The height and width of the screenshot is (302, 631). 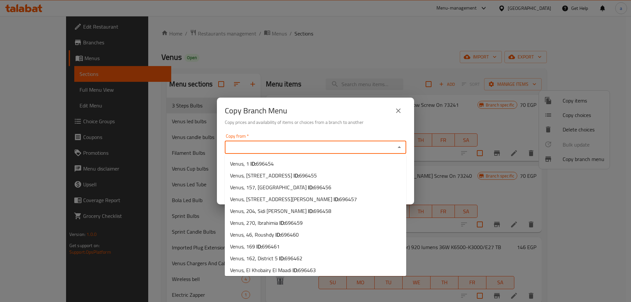 I want to click on span: Venus, 46, Roushdy, so click(x=264, y=235).